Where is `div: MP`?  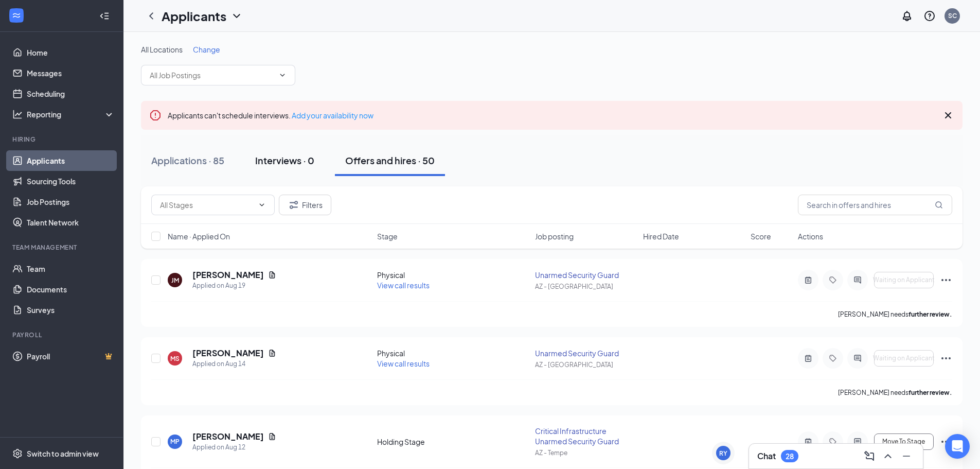 div: MP is located at coordinates (175, 441).